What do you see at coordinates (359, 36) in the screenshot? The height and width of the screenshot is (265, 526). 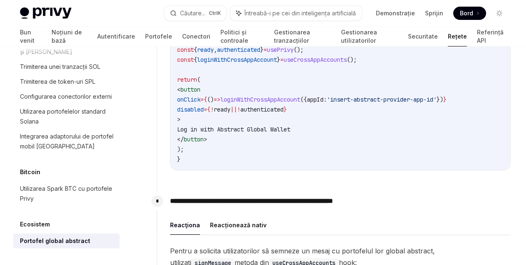 I see `font: Gestionarea utilizatorilor` at bounding box center [359, 36].